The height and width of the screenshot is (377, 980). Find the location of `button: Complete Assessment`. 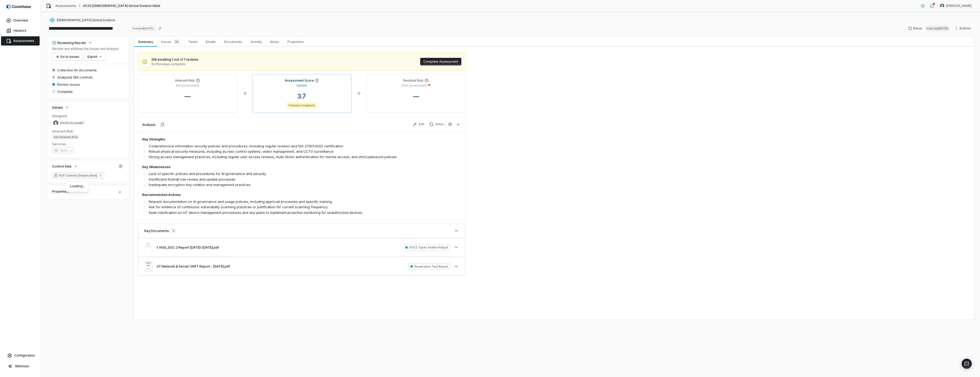

button: Complete Assessment is located at coordinates (440, 61).